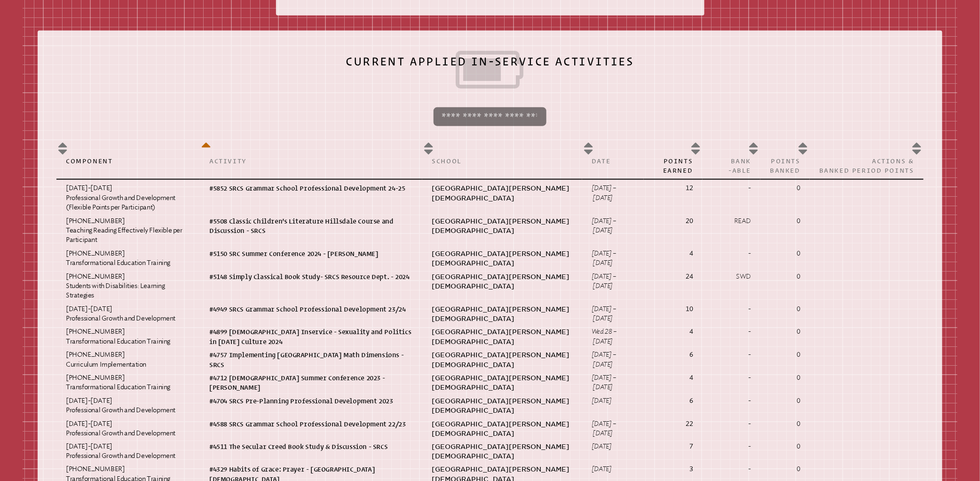 The width and height of the screenshot is (980, 481). Describe the element at coordinates (785, 165) in the screenshot. I see `p: Points Banked` at that location.